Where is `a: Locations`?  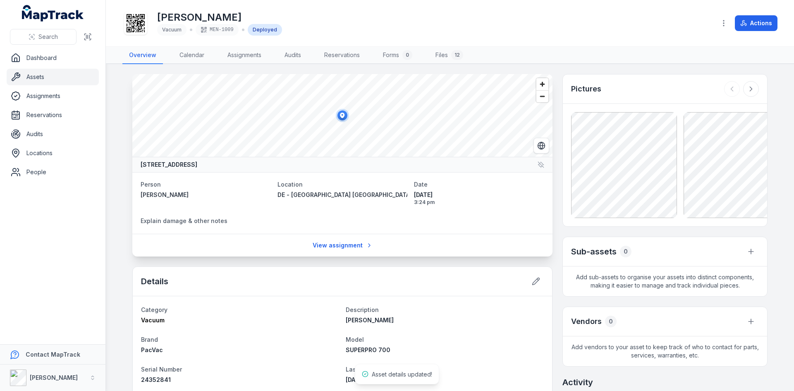 a: Locations is located at coordinates (53, 153).